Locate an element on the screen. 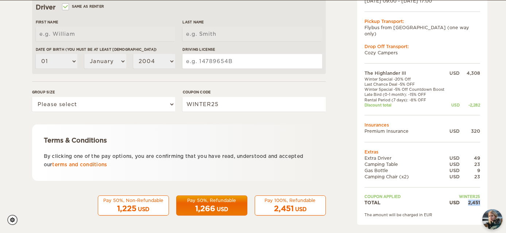 This screenshot has height=233, width=506. div: 49 is located at coordinates (470, 158).